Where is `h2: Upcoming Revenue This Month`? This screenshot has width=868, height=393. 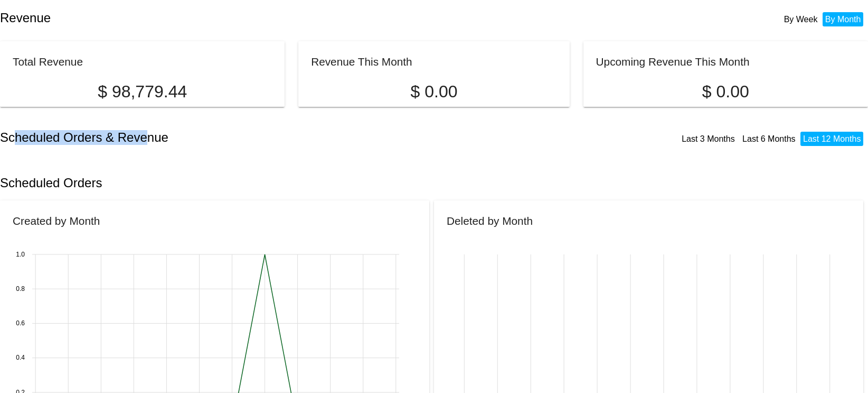 h2: Upcoming Revenue This Month is located at coordinates (673, 61).